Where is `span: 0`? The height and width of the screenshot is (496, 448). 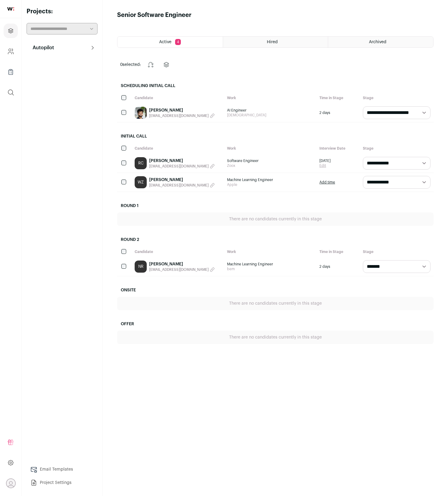
span: 0 is located at coordinates (121, 65).